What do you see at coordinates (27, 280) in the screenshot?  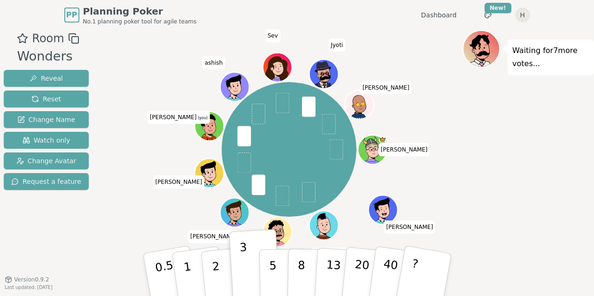 I see `button: Version0.9.2` at bounding box center [27, 280].